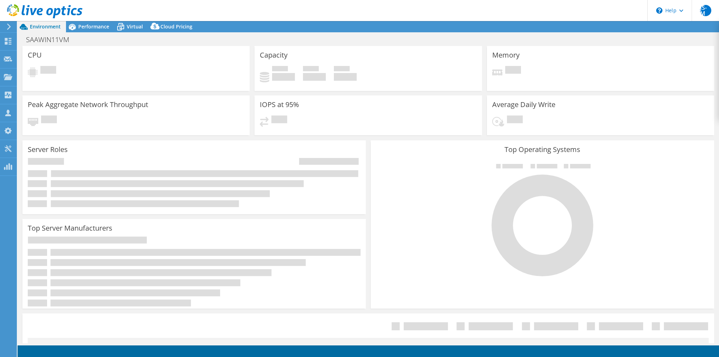 This screenshot has height=357, width=719. What do you see at coordinates (35, 55) in the screenshot?
I see `h3: CPU` at bounding box center [35, 55].